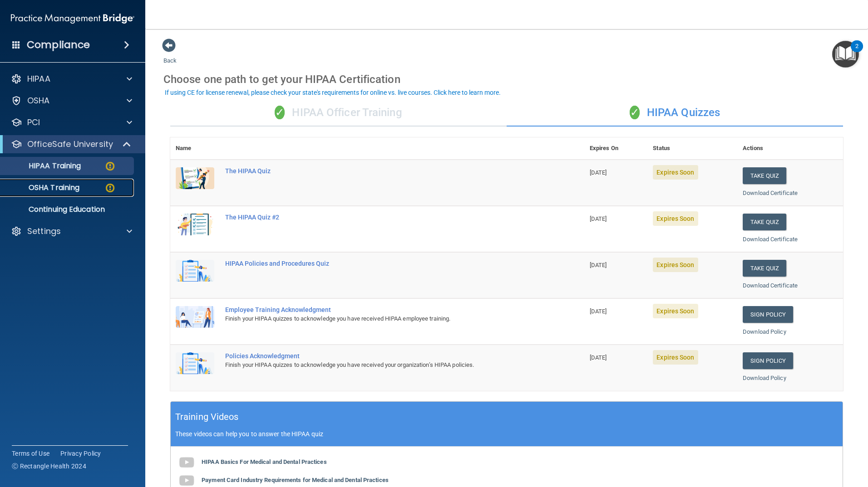 The width and height of the screenshot is (868, 487). Describe the element at coordinates (506, 434) in the screenshot. I see `p: These videos can help you to answer the HIPAA quiz` at that location.